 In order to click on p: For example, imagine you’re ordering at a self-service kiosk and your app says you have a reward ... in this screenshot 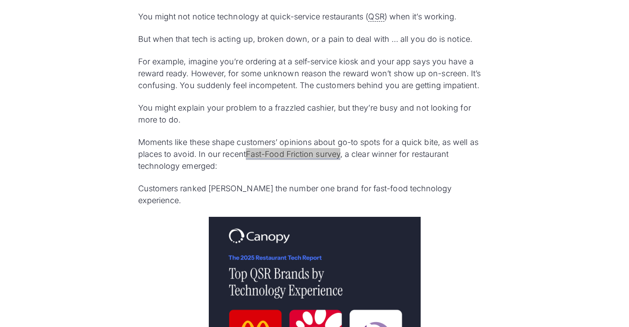, I will do `click(315, 73)`.